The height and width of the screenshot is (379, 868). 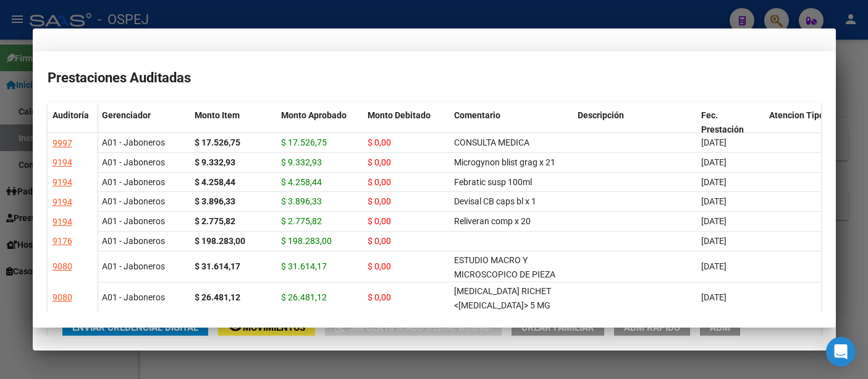 I want to click on span: Movimientos, so click(x=274, y=328).